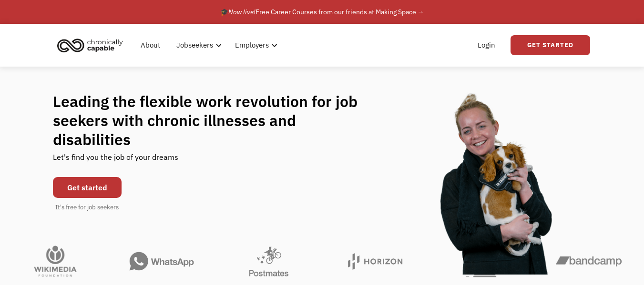  What do you see at coordinates (150, 45) in the screenshot?
I see `a: About` at bounding box center [150, 45].